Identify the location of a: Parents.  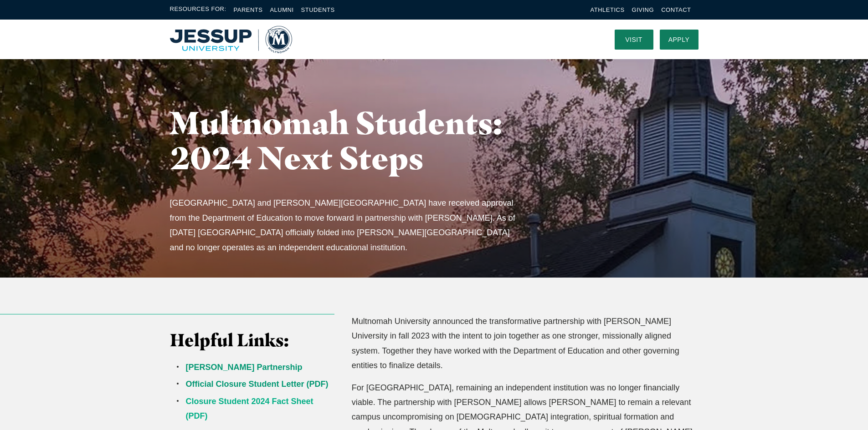
(248, 9).